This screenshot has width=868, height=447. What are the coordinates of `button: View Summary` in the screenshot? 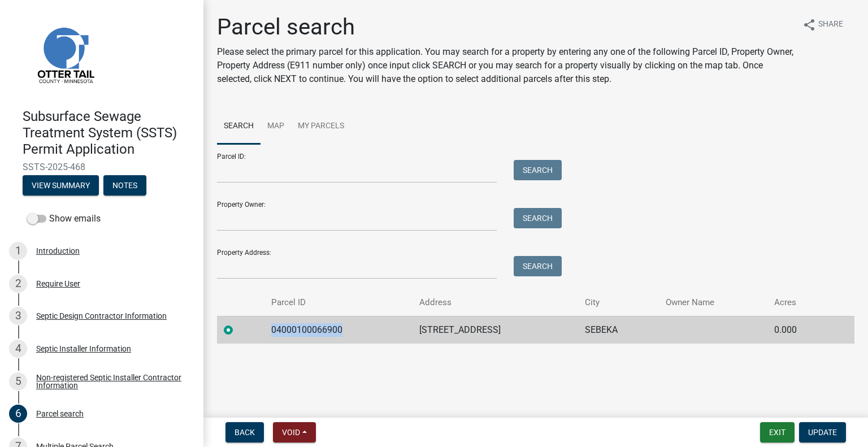 It's located at (61, 185).